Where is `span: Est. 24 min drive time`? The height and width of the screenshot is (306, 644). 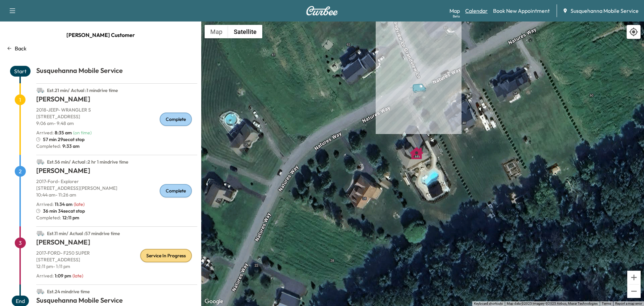
span: Est. 24 min drive time is located at coordinates (68, 292).